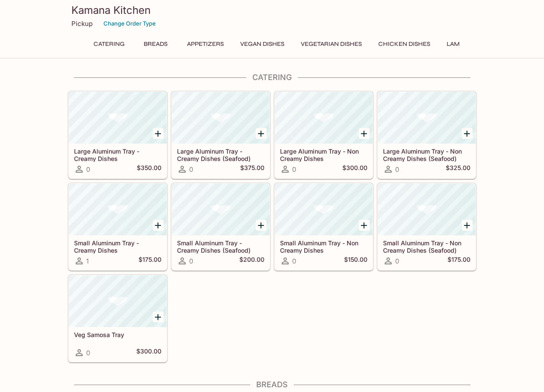 This screenshot has height=392, width=544. What do you see at coordinates (118, 210) in the screenshot?
I see `div: Small Aluminum Tray - Creamy Dishes` at bounding box center [118, 210].